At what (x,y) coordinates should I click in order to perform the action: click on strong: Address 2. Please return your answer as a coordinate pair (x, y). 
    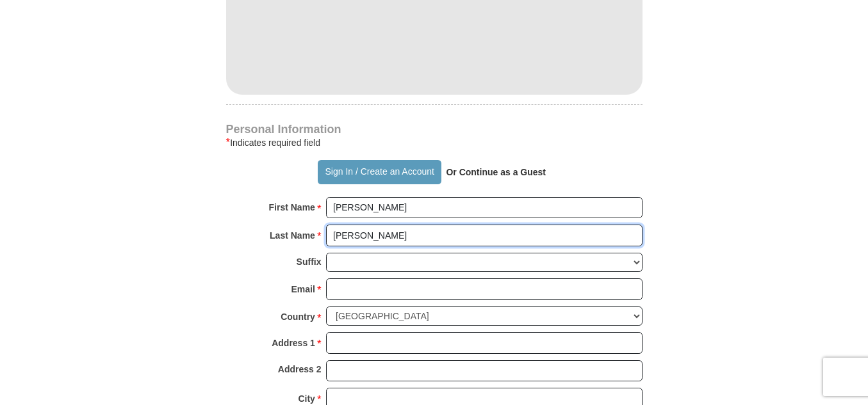
    Looking at the image, I should click on (299, 369).